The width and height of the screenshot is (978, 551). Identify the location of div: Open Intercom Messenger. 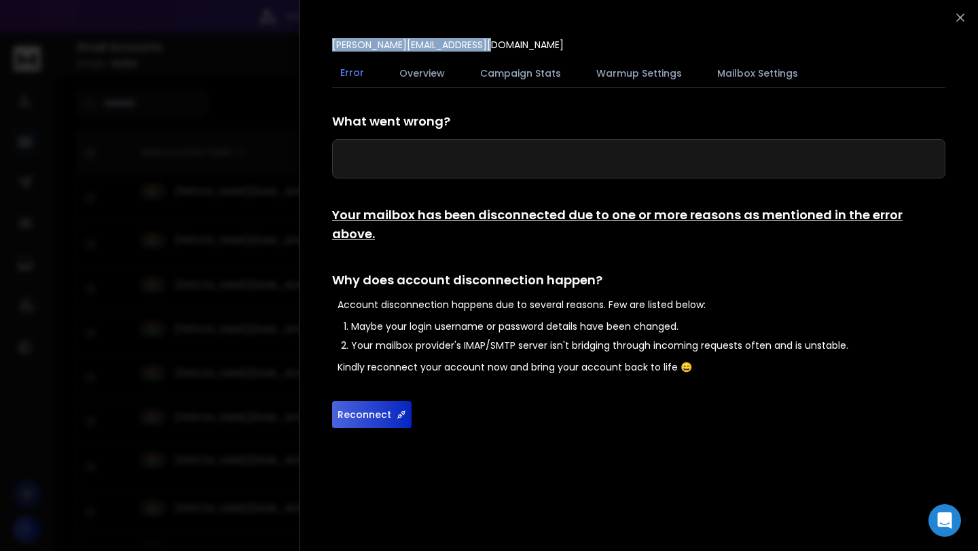
(944, 521).